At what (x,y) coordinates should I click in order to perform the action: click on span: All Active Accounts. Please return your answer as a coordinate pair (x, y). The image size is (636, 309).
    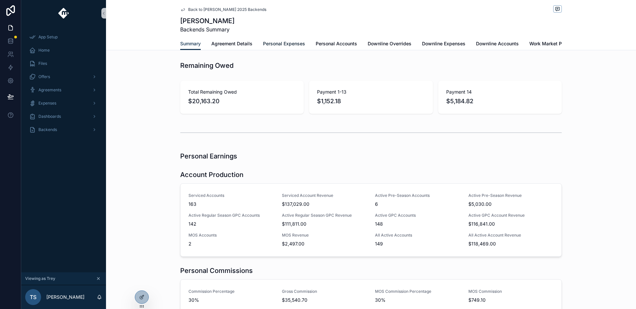
    Looking at the image, I should click on (418, 235).